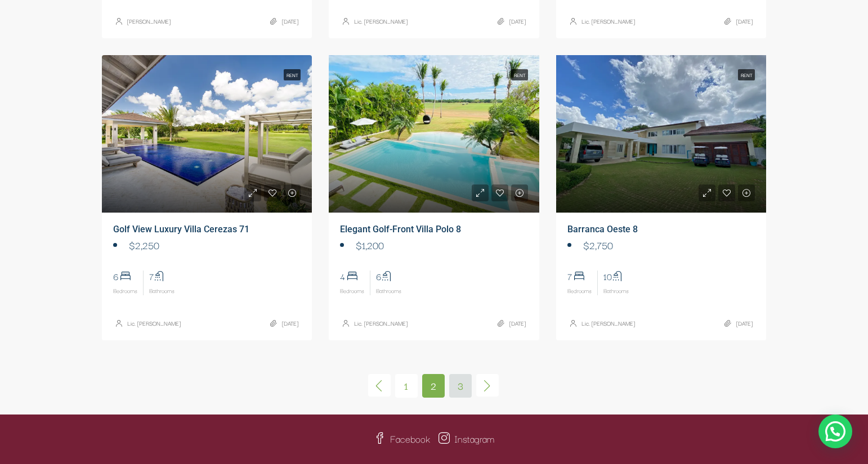  What do you see at coordinates (400, 229) in the screenshot?
I see `a: Elegant Golf-Front Villa Polo 8` at bounding box center [400, 229].